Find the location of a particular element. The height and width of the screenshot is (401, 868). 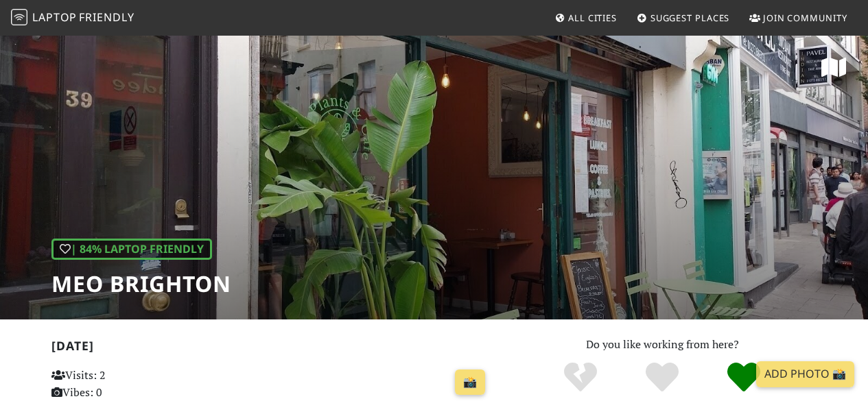

h1: MEO Brighton is located at coordinates (141, 284).